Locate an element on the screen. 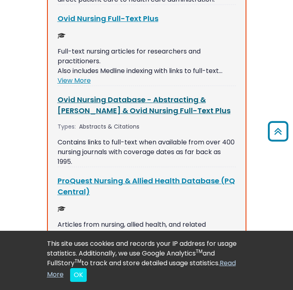 The height and width of the screenshot is (290, 293). div: Abstracts & Citations is located at coordinates (110, 127).